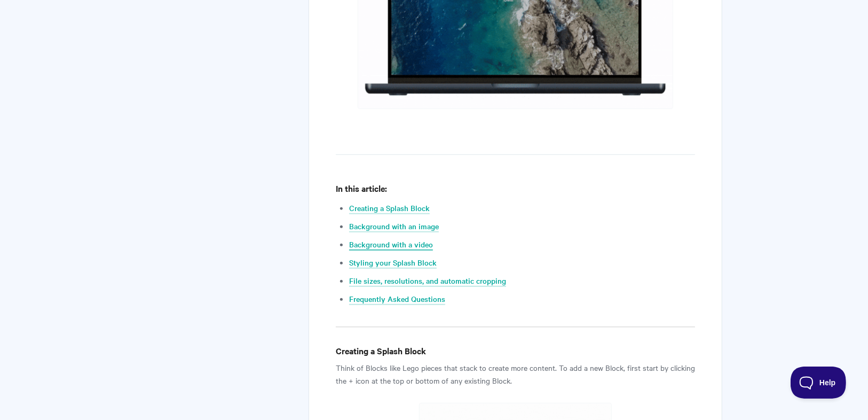 Image resolution: width=868 pixels, height=420 pixels. What do you see at coordinates (394, 226) in the screenshot?
I see `a: Background with an image` at bounding box center [394, 226].